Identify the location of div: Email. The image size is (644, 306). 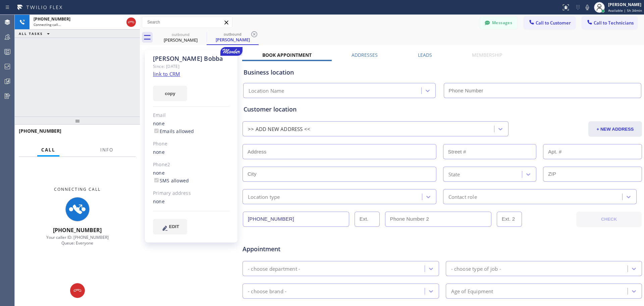
(191, 115).